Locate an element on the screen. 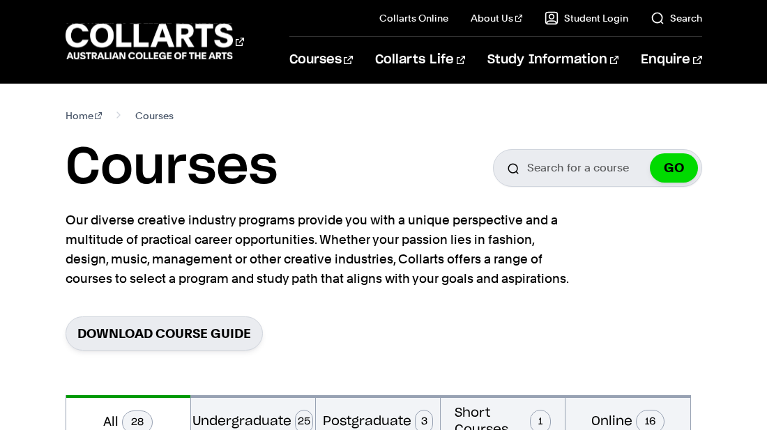 The width and height of the screenshot is (767, 430). a: Courses is located at coordinates (321, 60).